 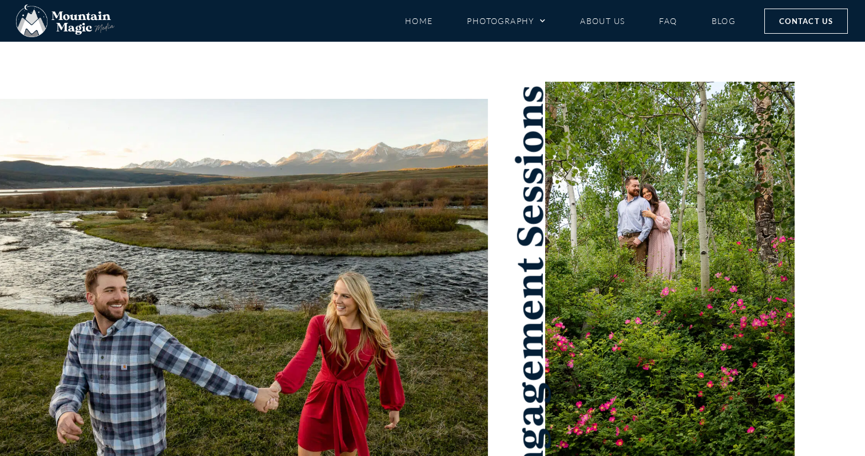 What do you see at coordinates (723, 21) in the screenshot?
I see `a: Blog` at bounding box center [723, 21].